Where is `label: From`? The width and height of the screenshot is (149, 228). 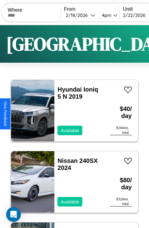
label: From is located at coordinates (92, 9).